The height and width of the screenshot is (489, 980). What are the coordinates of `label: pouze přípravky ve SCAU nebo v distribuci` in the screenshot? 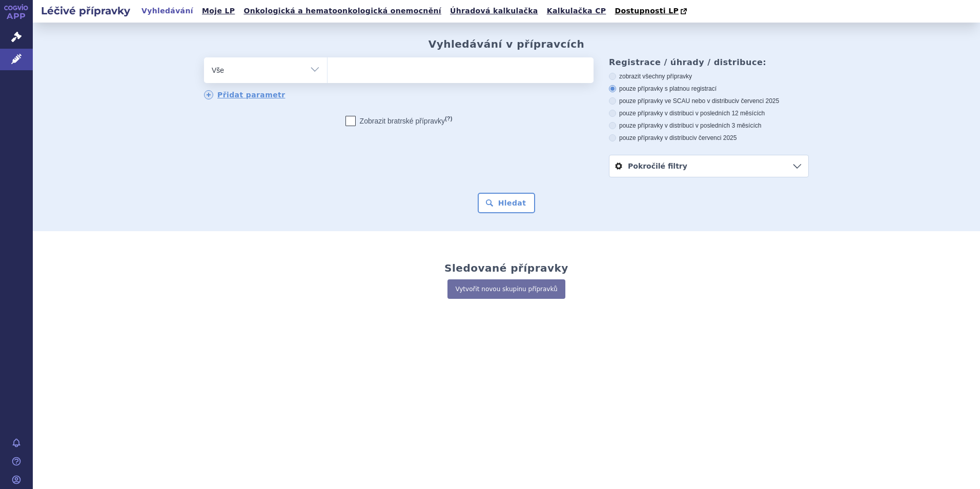 It's located at (709, 101).